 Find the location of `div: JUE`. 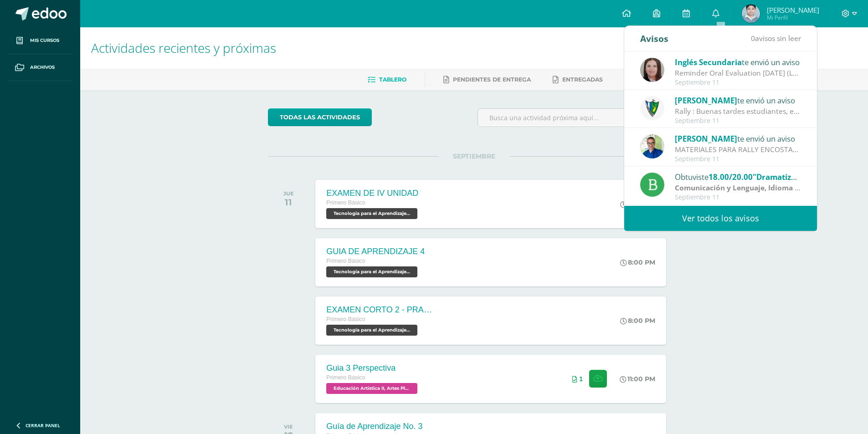

div: JUE is located at coordinates (288, 193).